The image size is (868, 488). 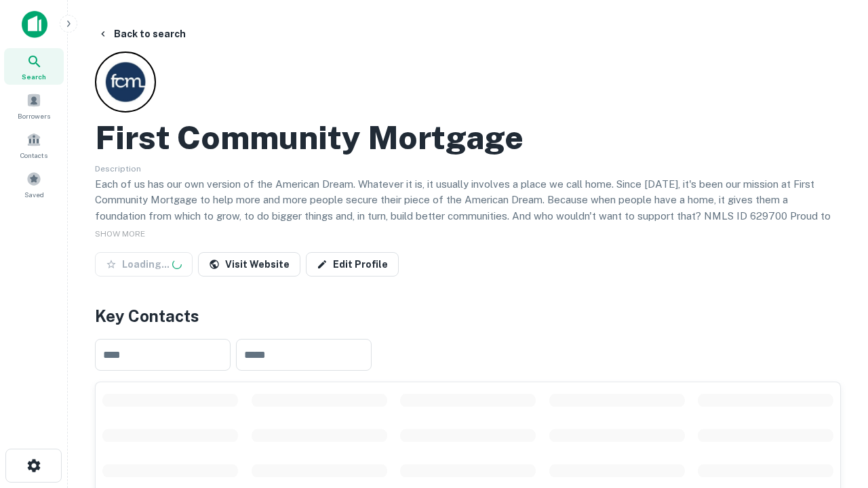 I want to click on a: Contacts, so click(x=34, y=145).